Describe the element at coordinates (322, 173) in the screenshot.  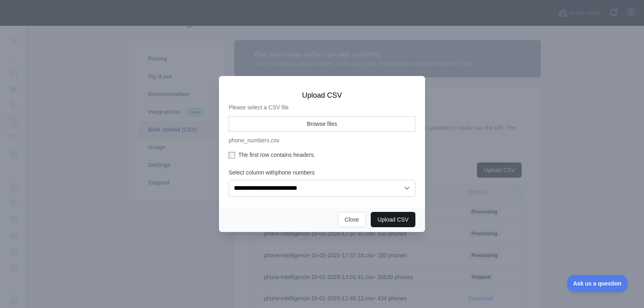
I see `label: Select column with phone numbers` at that location.